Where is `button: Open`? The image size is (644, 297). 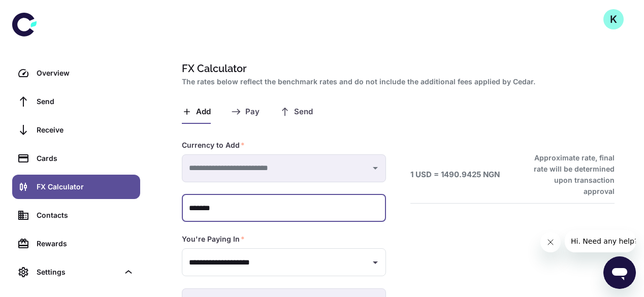 button: Open is located at coordinates (376, 262).